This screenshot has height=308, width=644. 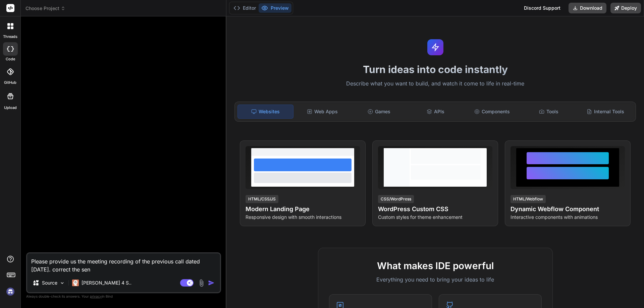 I want to click on img: Claude 4 Sonnet, so click(x=75, y=283).